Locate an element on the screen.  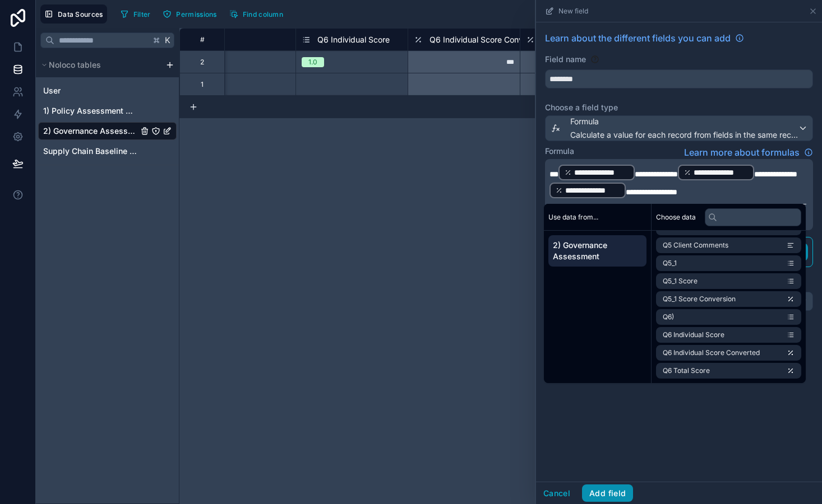
div: scrollable content is located at coordinates (598, 251).